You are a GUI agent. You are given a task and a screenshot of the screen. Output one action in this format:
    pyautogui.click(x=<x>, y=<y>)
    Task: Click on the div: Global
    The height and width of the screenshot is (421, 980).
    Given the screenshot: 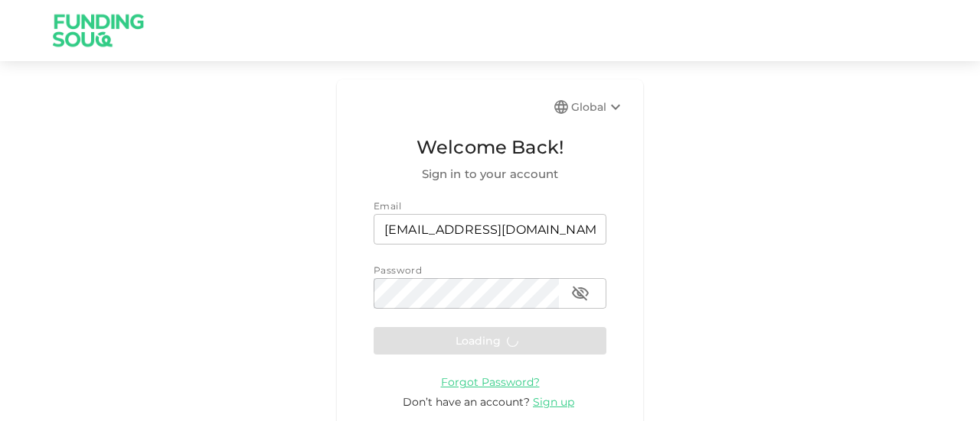 What is the action you would take?
    pyautogui.click(x=598, y=107)
    